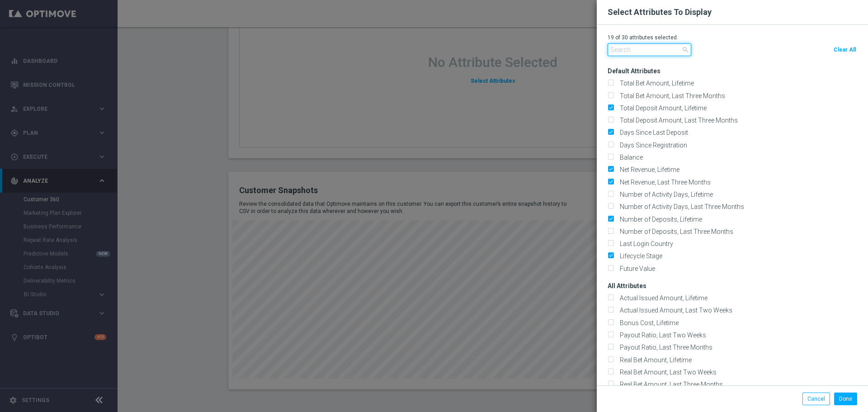 The width and height of the screenshot is (868, 412). I want to click on button: Clear All, so click(844, 50).